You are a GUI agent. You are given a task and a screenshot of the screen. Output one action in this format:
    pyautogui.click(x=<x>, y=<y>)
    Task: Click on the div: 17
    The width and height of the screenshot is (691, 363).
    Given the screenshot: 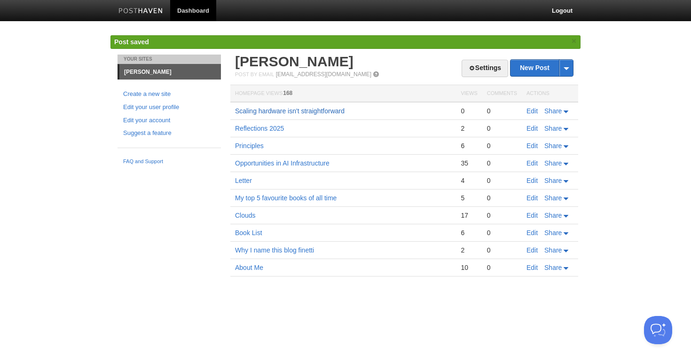 What is the action you would take?
    pyautogui.click(x=468, y=215)
    